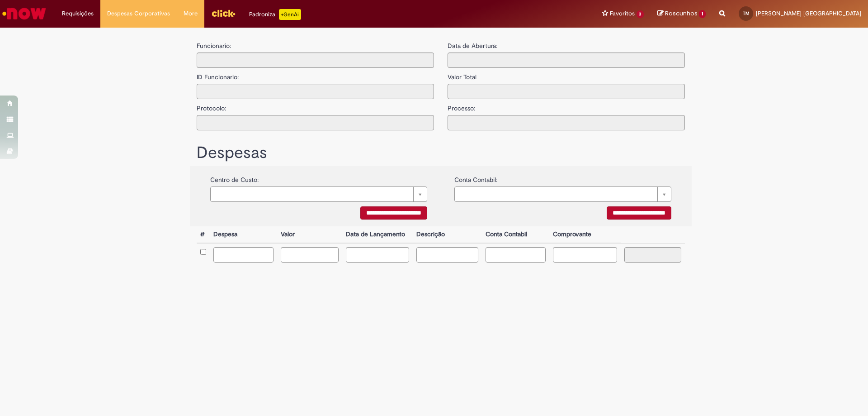 The width and height of the screenshot is (868, 416). I want to click on a: Rascunhos, so click(681, 13).